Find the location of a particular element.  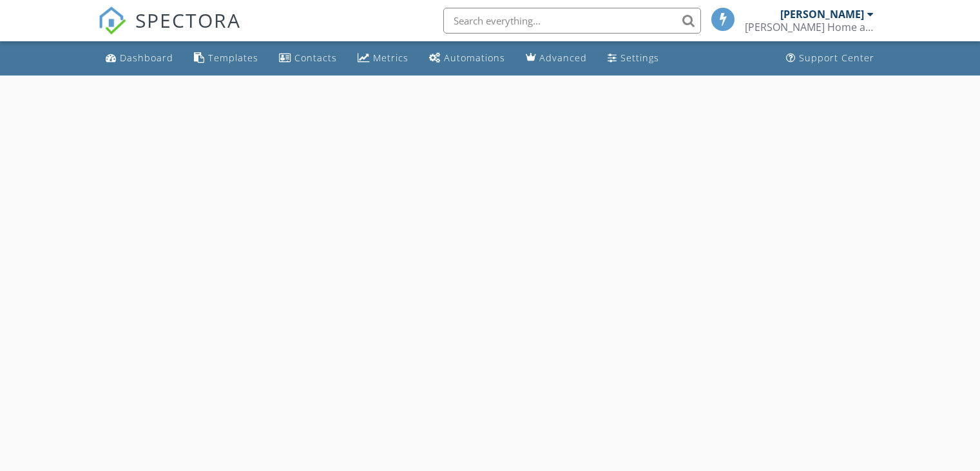

img: The Best Home Inspection Software - Spectora is located at coordinates (112, 21).